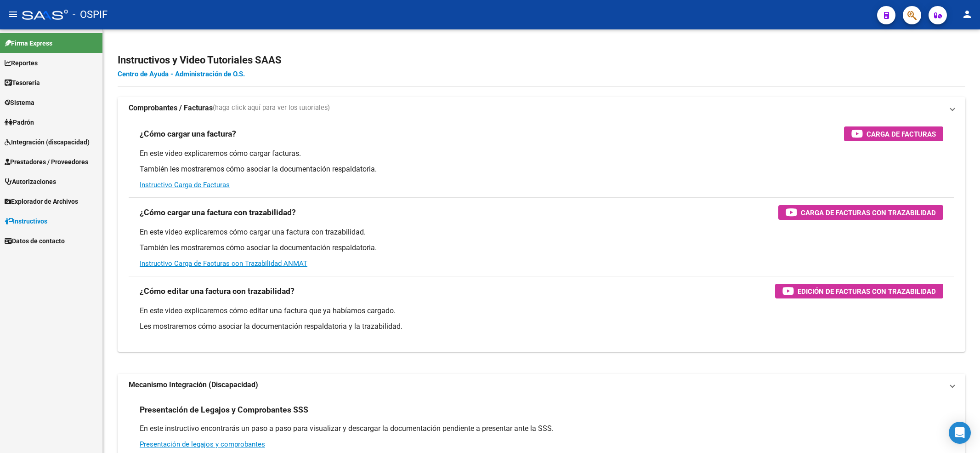  I want to click on a: Instructivo Carga de Facturas, so click(184, 184).